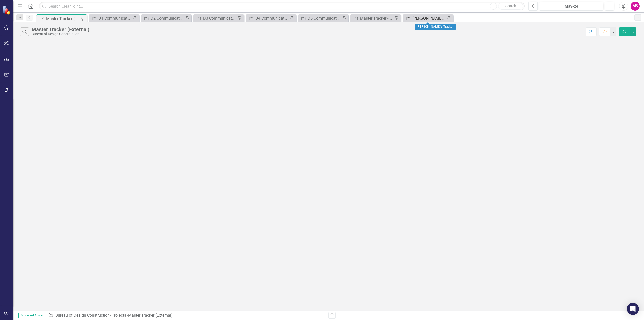 This screenshot has height=320, width=644. What do you see at coordinates (571, 6) in the screenshot?
I see `div: May-24` at bounding box center [571, 6].